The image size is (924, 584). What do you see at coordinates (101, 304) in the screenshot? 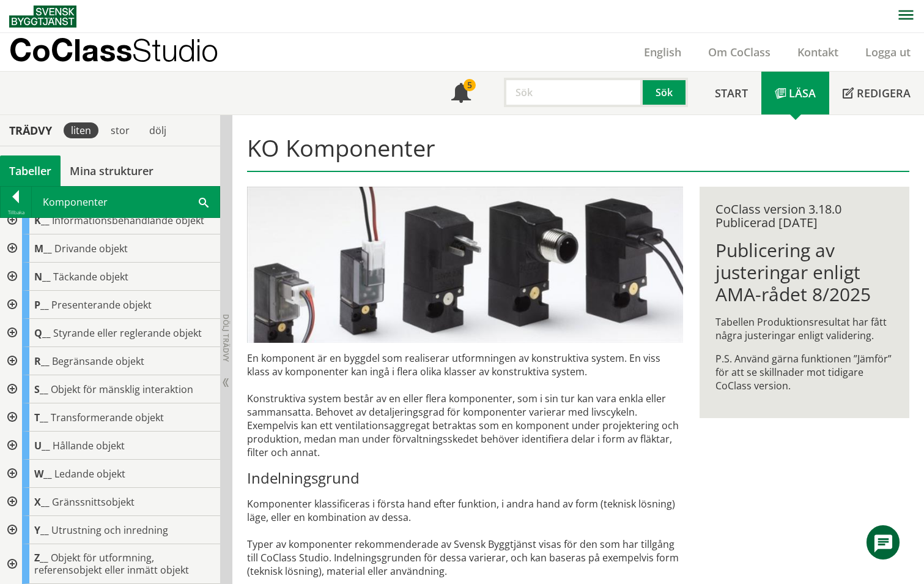
I see `span: Presenterande objekt` at bounding box center [101, 304].